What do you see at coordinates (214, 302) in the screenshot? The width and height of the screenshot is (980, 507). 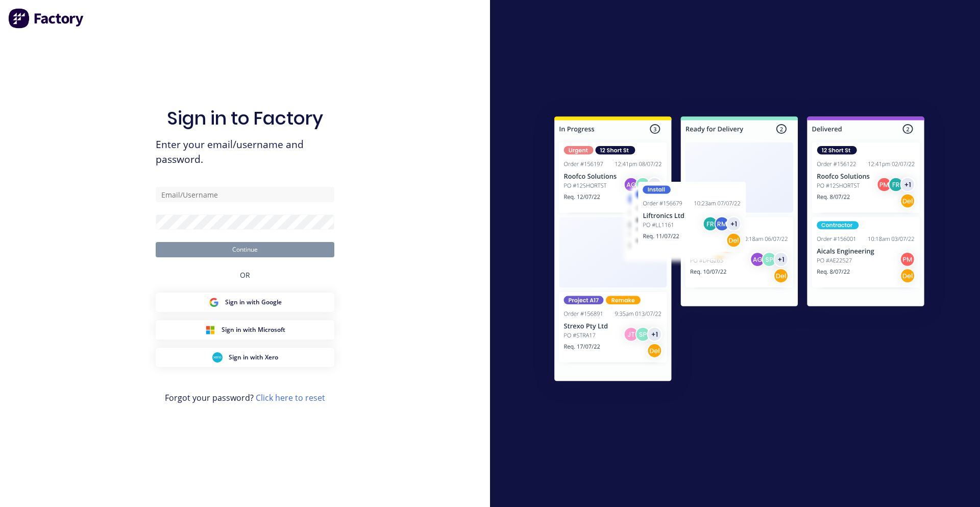 I see `img: Google Sign in` at bounding box center [214, 302].